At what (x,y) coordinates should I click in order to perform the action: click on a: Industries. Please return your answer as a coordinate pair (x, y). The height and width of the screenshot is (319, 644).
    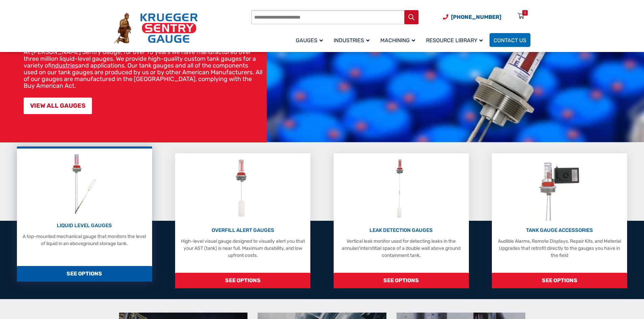
    Looking at the image, I should click on (353, 40).